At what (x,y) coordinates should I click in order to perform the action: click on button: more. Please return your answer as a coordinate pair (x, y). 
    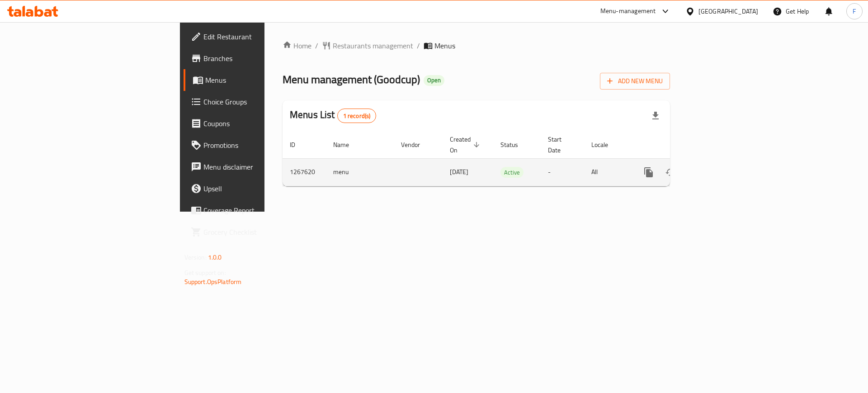
    Looking at the image, I should click on (649, 172).